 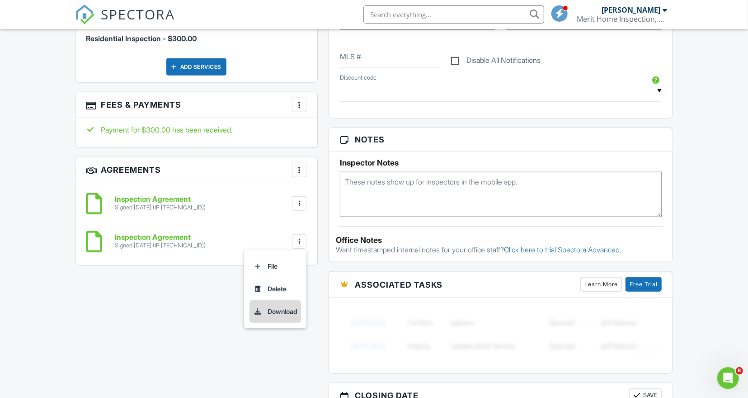 What do you see at coordinates (501, 334) in the screenshot?
I see `img: blurred-tasks-251b60f19c3f713f9215ee2a18cbf2105fc2d72fcd585247cf5e9ec0c957c1dd.png` at bounding box center [501, 334].